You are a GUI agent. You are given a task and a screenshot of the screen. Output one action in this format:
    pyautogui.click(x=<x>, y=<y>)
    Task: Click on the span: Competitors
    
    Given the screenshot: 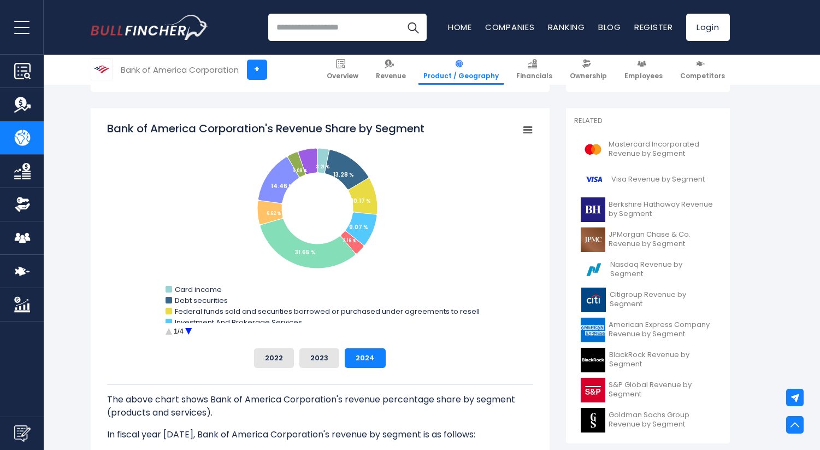 What is the action you would take?
    pyautogui.click(x=702, y=76)
    